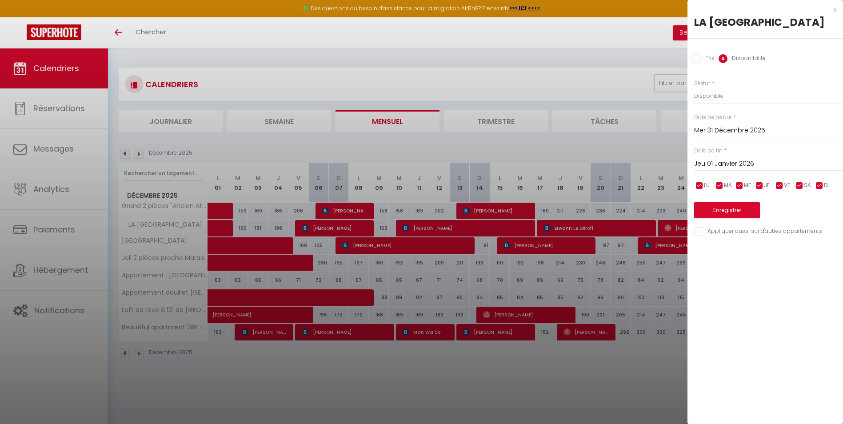 This screenshot has width=843, height=424. What do you see at coordinates (728, 185) in the screenshot?
I see `span: MA` at bounding box center [728, 185].